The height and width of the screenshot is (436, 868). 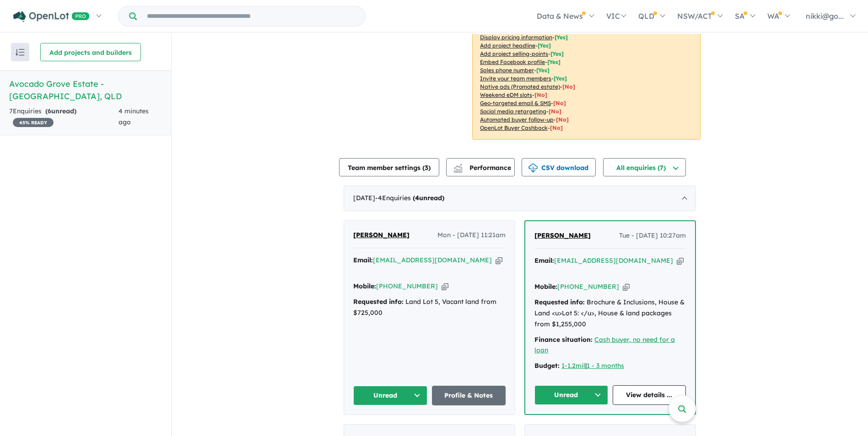 What do you see at coordinates (458, 166) in the screenshot?
I see `img: line-chart.svg` at bounding box center [458, 166].